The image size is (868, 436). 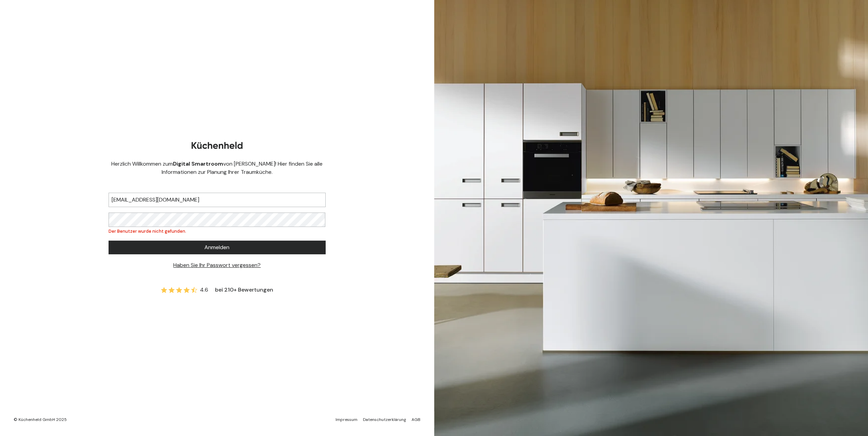 What do you see at coordinates (217, 265) in the screenshot?
I see `a: Haben Sie Ihr Passwort vergessen?` at bounding box center [217, 265].